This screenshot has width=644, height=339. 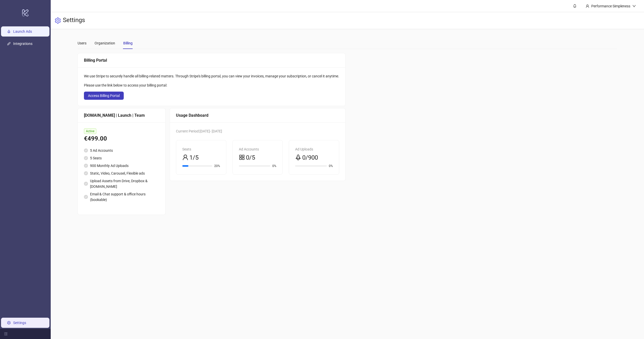 What do you see at coordinates (212, 85) in the screenshot?
I see `div: Please use the link below to access your billing portal:` at bounding box center [212, 85].